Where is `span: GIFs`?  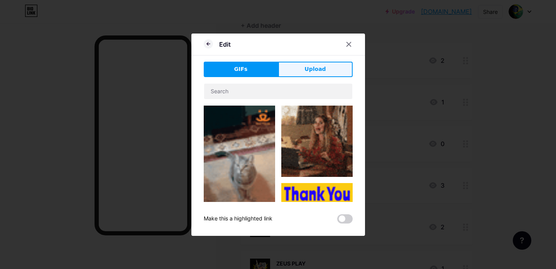 span: GIFs is located at coordinates (241, 69).